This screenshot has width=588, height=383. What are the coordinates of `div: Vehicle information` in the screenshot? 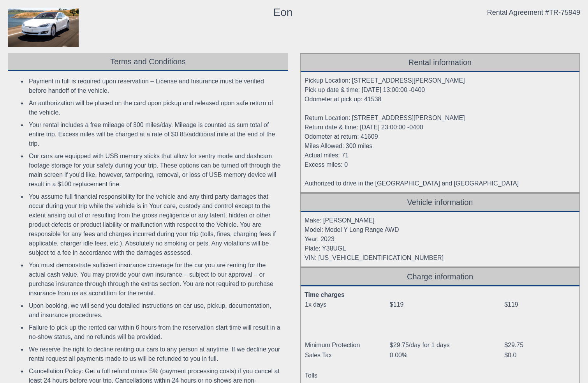 It's located at (440, 203).